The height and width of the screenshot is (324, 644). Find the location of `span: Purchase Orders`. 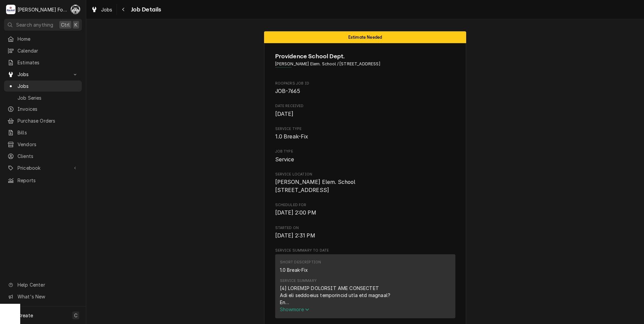

span: Purchase Orders is located at coordinates (48, 120).